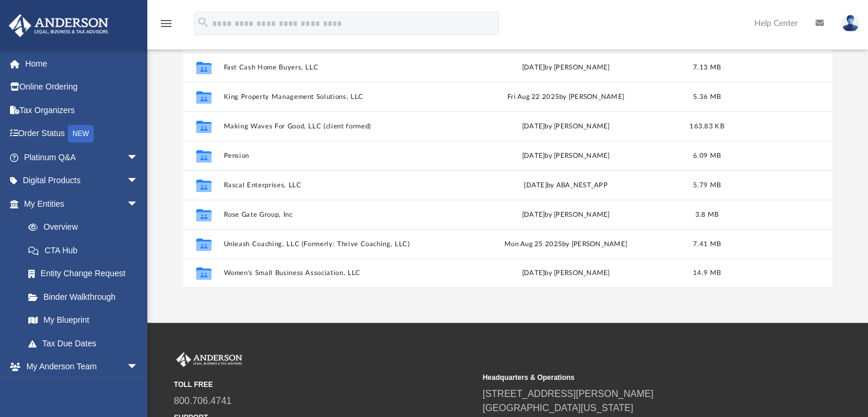 The width and height of the screenshot is (868, 417). I want to click on a: Order StatusNEW, so click(82, 134).